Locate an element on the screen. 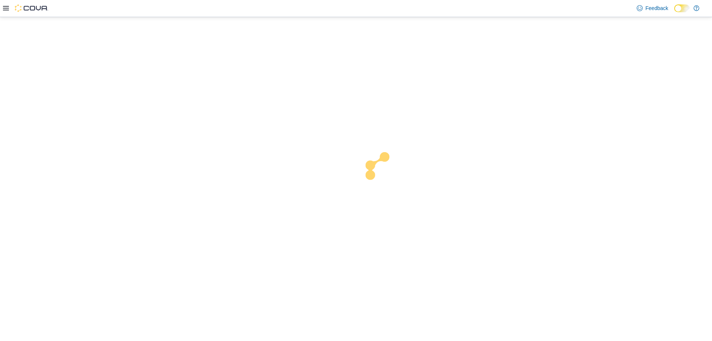  span: Feedback is located at coordinates (656, 8).